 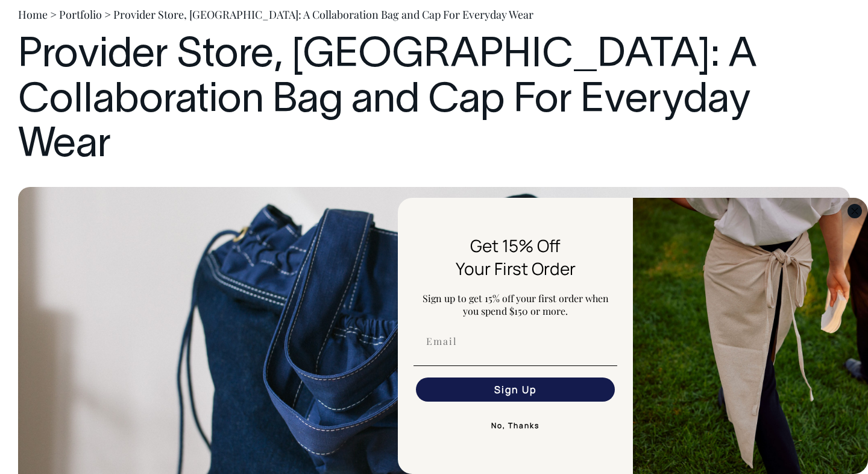 What do you see at coordinates (515, 426) in the screenshot?
I see `button: No, Thanks` at bounding box center [515, 426].